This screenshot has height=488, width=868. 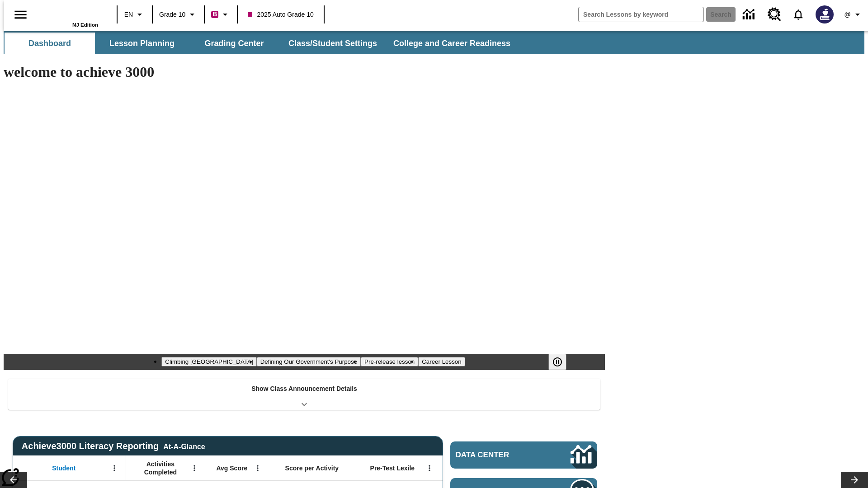 What do you see at coordinates (825, 14) in the screenshot?
I see `img: Avatar` at bounding box center [825, 14].